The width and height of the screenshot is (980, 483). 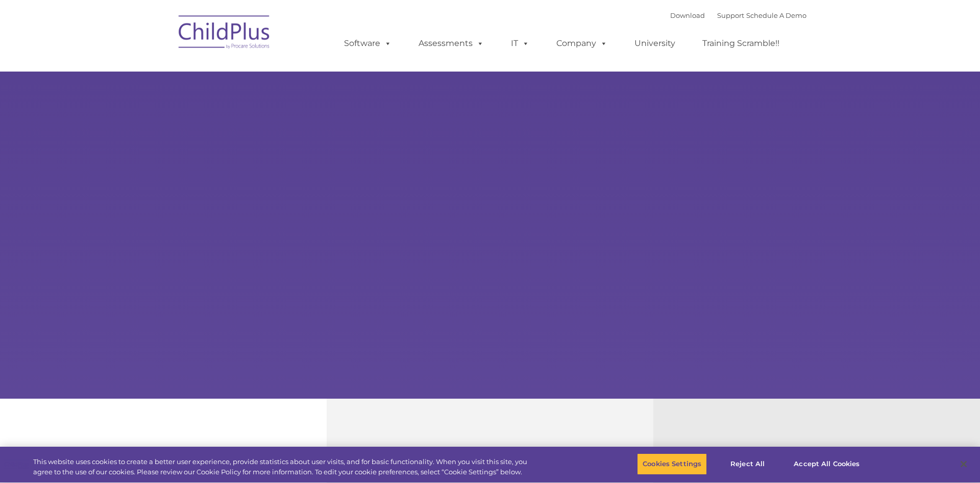 I want to click on a: Company, so click(x=582, y=43).